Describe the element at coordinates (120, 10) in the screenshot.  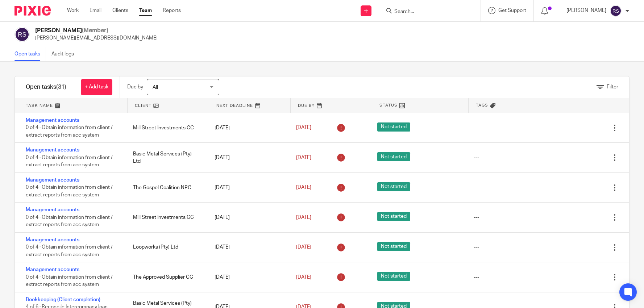
I see `a: Clients` at that location.